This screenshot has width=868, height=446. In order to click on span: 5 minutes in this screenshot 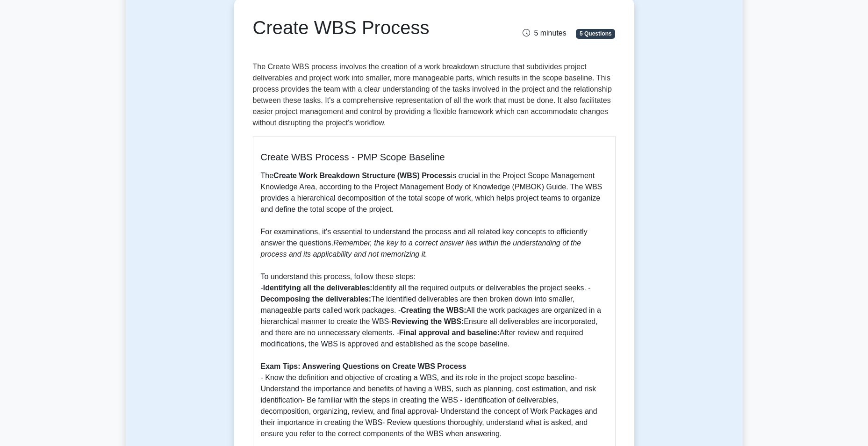, I will do `click(544, 33)`.